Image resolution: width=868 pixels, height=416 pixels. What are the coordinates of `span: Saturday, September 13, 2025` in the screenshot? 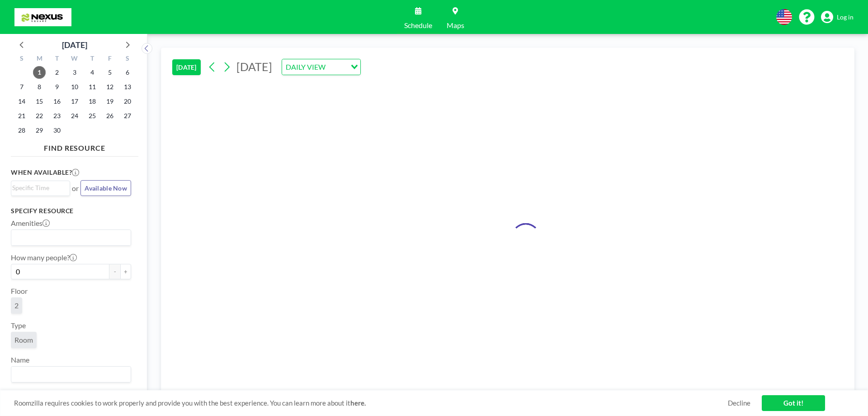 It's located at (128, 87).